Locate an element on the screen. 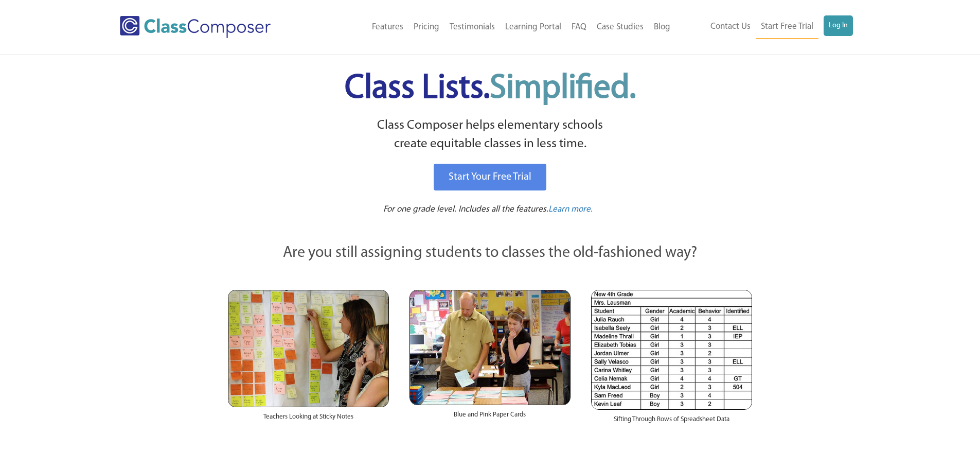 This screenshot has height=469, width=980. div: Sifting Through Rows of Spreadsheet Data is located at coordinates (672, 422).